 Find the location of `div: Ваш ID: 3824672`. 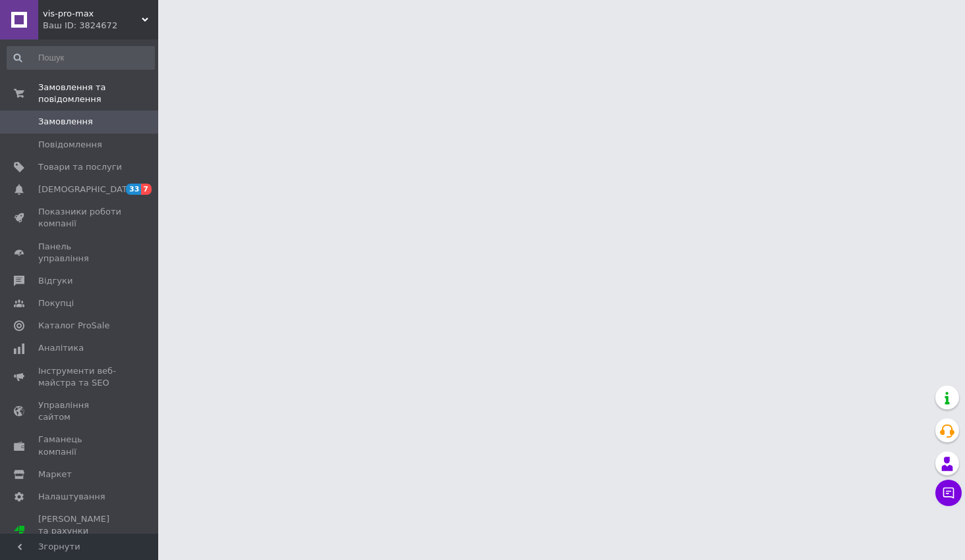

div: Ваш ID: 3824672 is located at coordinates (100, 26).